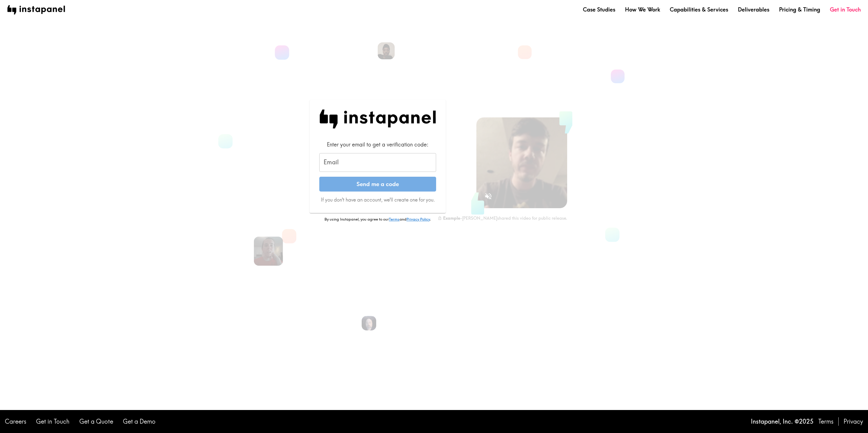 The image size is (868, 433). Describe the element at coordinates (699, 9) in the screenshot. I see `a: Capabilities & Services` at that location.